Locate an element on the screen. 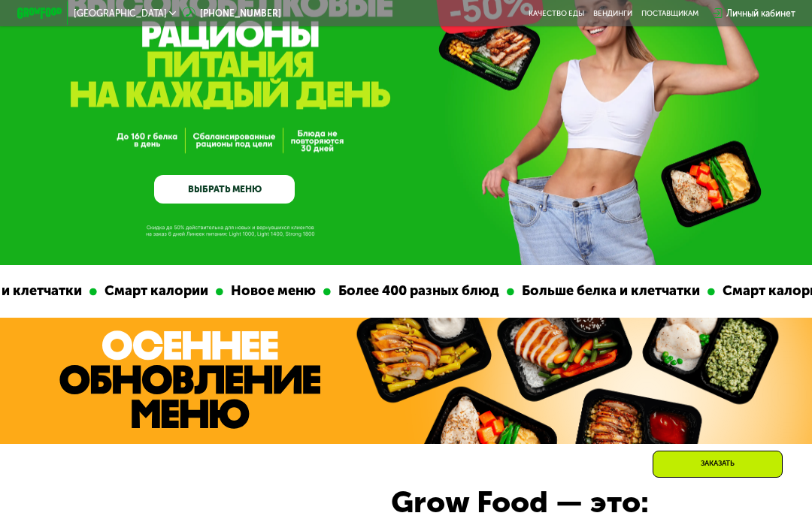 This screenshot has width=812, height=531. a: ВЫБРАТЬ МЕНЮ is located at coordinates (224, 189).